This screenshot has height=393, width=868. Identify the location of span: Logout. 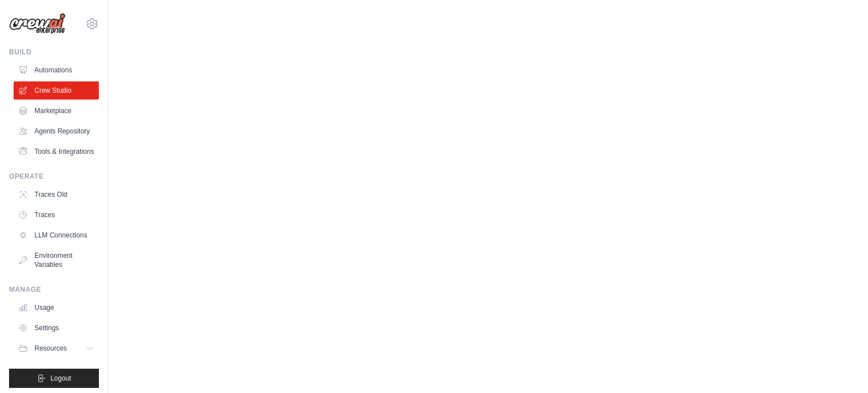
(61, 378).